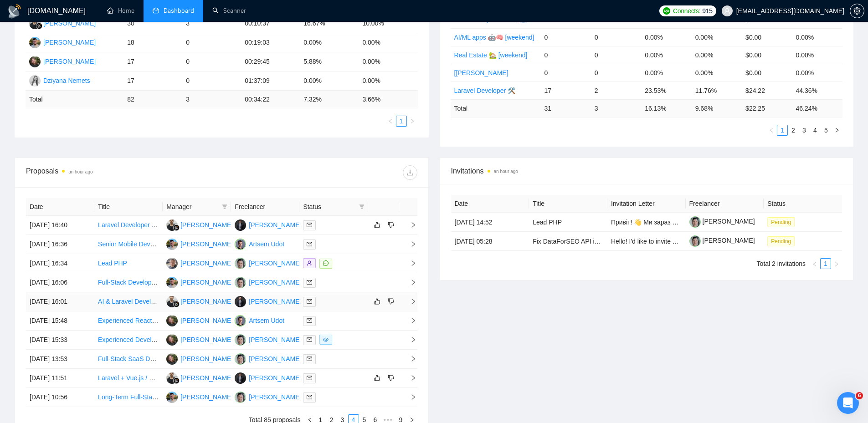  I want to click on td: Laravel Developer (Fullstack), so click(128, 225).